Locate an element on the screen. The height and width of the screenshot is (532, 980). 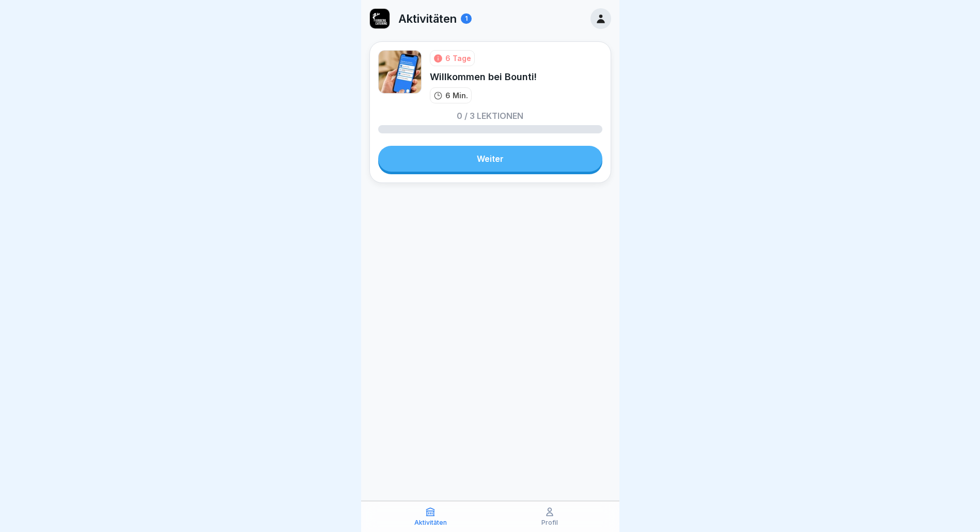
div: 6 Tage is located at coordinates (458, 58).